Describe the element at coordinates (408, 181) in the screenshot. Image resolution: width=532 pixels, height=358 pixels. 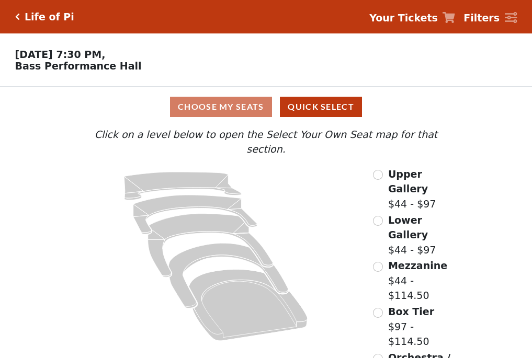
I see `span: Upper Gallery` at that location.